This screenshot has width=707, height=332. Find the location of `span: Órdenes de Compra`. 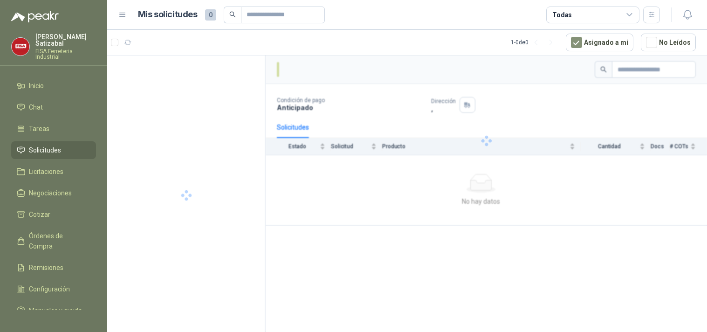

span: Órdenes de Compra is located at coordinates (58, 241).